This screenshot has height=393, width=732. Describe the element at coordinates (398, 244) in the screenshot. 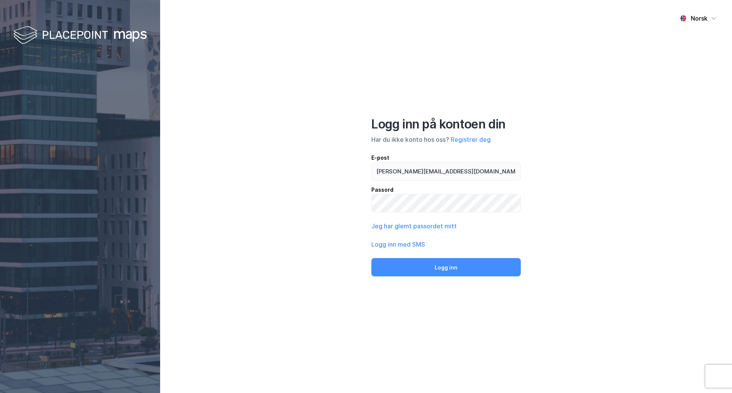

I see `button: Logg inn med SMS` at that location.